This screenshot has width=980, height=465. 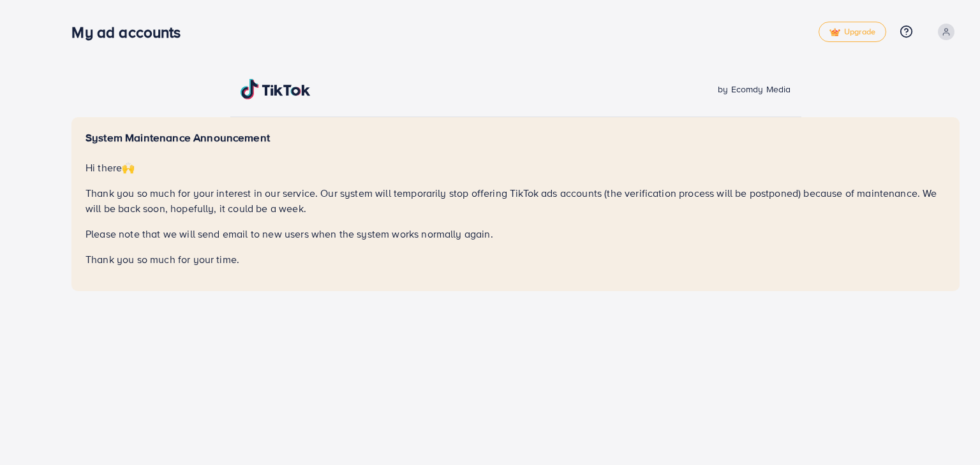 What do you see at coordinates (852, 32) in the screenshot?
I see `span: Upgrade` at bounding box center [852, 32].